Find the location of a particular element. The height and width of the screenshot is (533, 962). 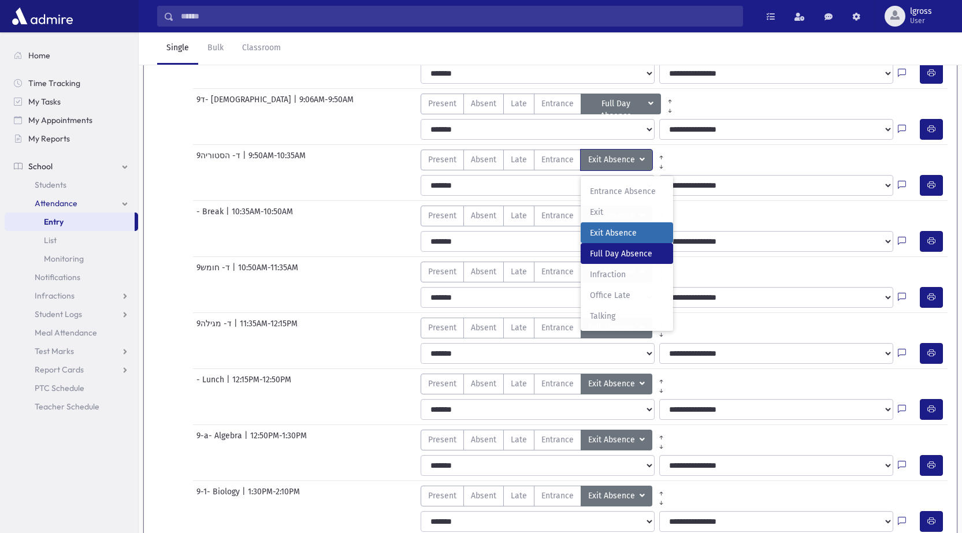

span: Teacher Schedule is located at coordinates (67, 407).